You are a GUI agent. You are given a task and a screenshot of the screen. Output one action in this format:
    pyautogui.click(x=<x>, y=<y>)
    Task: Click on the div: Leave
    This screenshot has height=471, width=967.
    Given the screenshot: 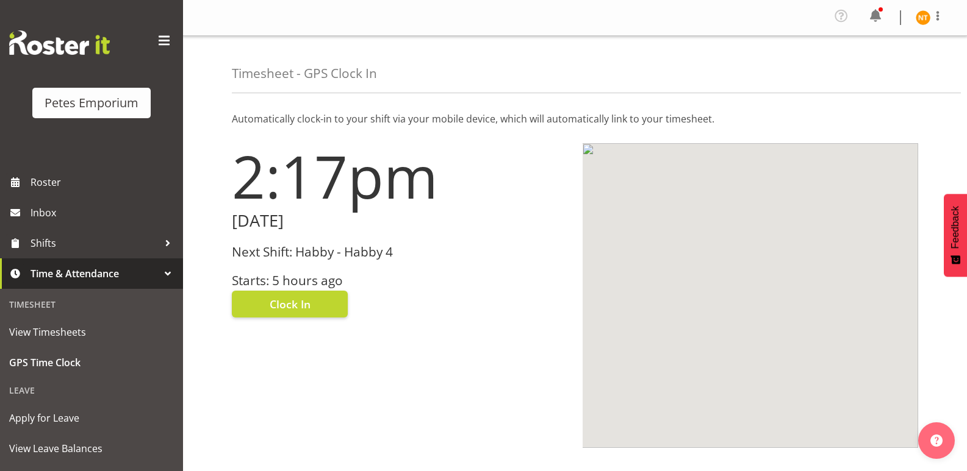 What is the action you would take?
    pyautogui.click(x=91, y=390)
    